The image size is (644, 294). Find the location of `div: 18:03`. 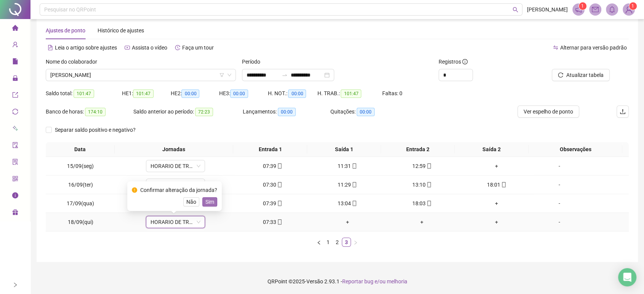

div: 18:03 is located at coordinates (422, 203).